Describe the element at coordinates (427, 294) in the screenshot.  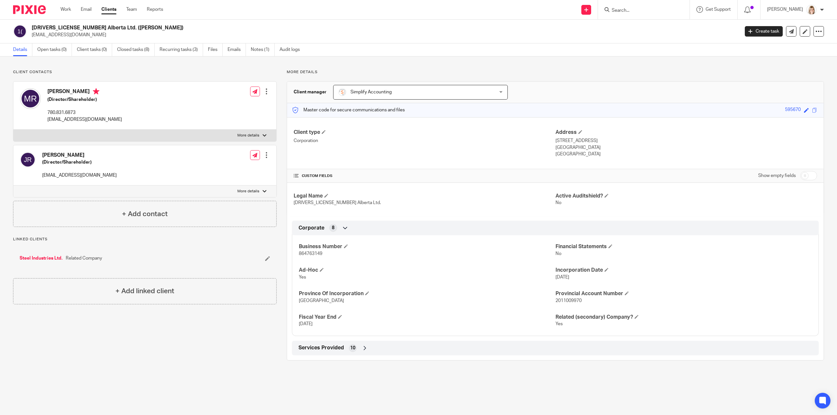
I see `h4: Province Of Incorporation` at that location.